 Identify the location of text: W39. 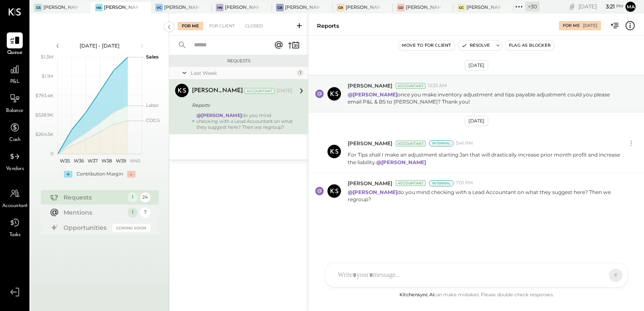
(120, 161).